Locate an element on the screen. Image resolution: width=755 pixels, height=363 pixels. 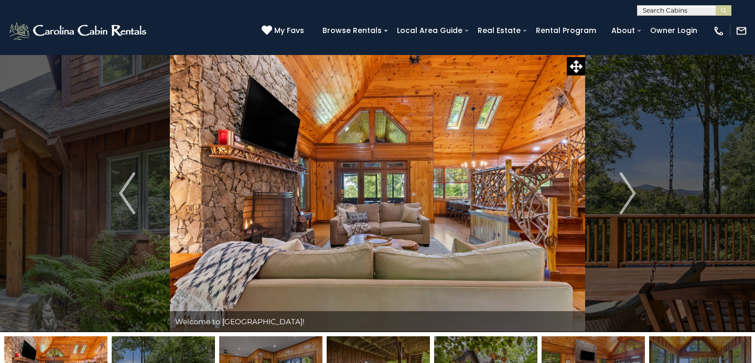
a: My Favs is located at coordinates (284, 31).